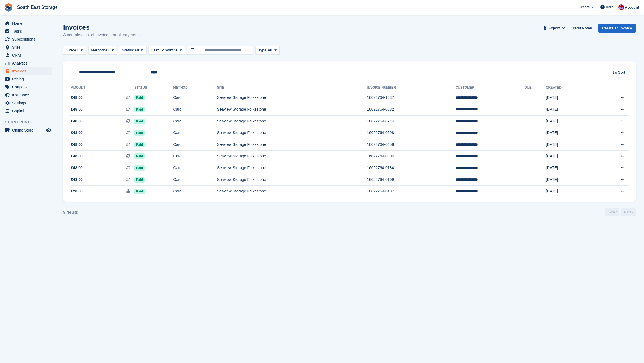  Describe the element at coordinates (29, 71) in the screenshot. I see `span: Invoices` at that location.